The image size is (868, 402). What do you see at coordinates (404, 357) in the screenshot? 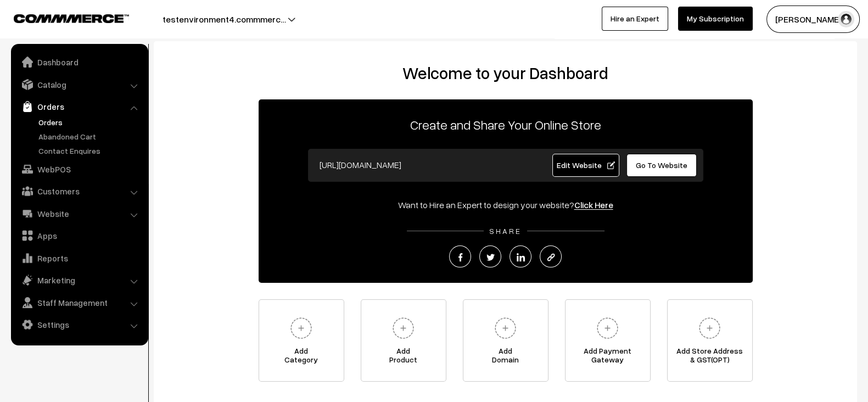
I see `span: Add Product` at bounding box center [404, 357].